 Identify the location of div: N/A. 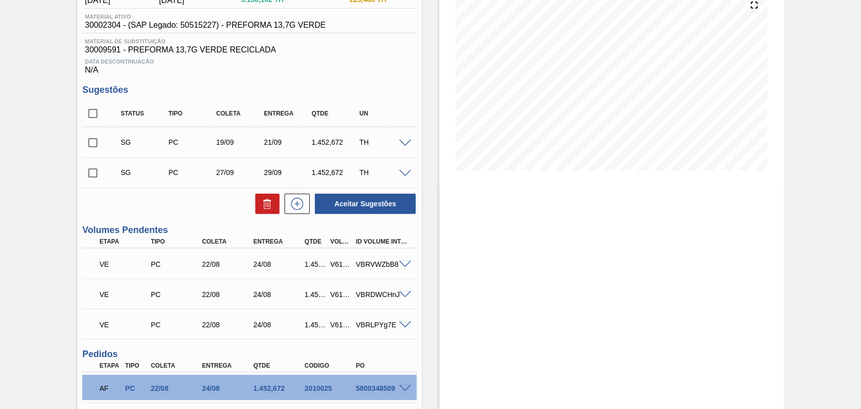
(249, 65).